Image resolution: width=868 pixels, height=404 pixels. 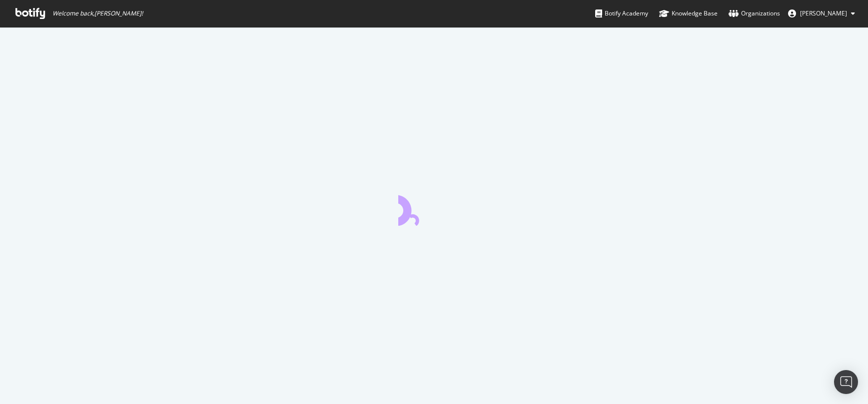 What do you see at coordinates (688, 14) in the screenshot?
I see `div: Knowledge Base` at bounding box center [688, 14].